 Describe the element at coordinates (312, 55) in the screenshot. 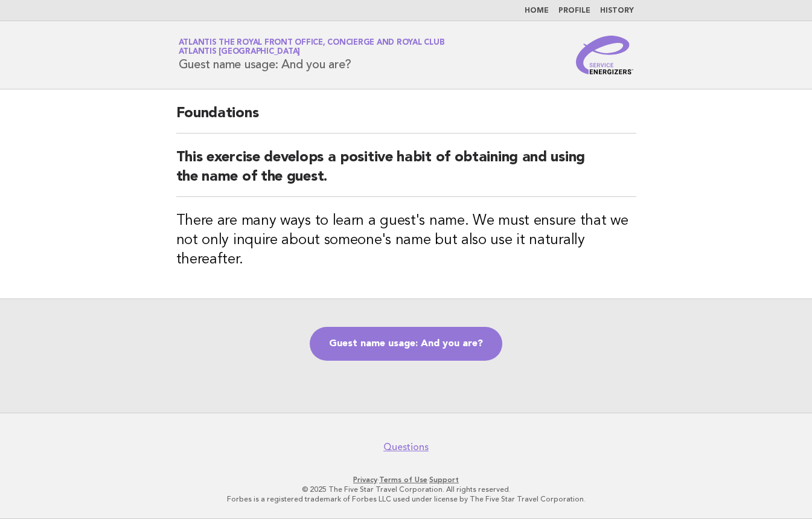

I see `h1: Guest name usage: And you are?` at that location.